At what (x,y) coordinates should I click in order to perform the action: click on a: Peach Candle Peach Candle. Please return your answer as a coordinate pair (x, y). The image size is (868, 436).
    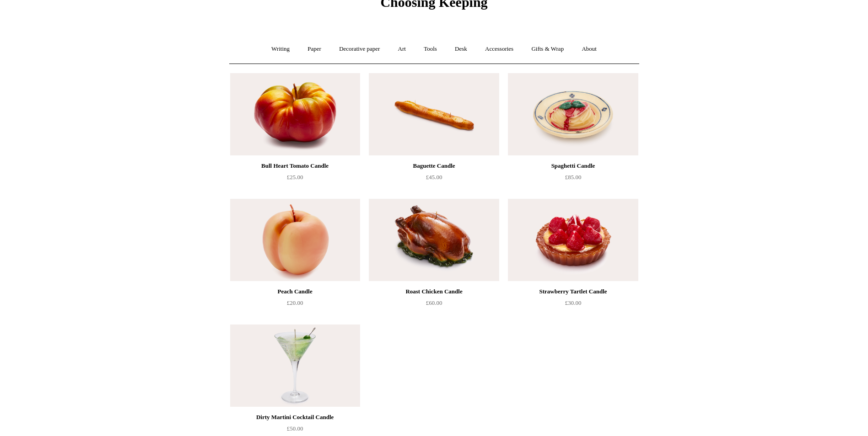
    Looking at the image, I should click on (295, 240).